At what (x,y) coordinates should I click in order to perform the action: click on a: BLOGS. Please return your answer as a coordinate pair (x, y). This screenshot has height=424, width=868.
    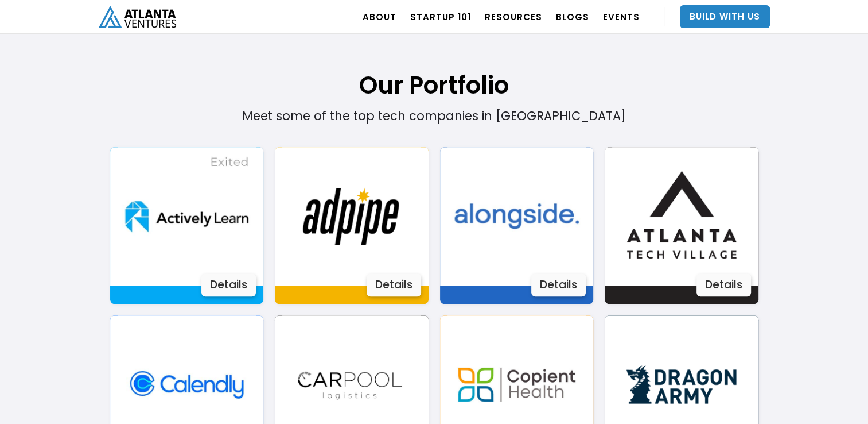
    Looking at the image, I should click on (573, 17).